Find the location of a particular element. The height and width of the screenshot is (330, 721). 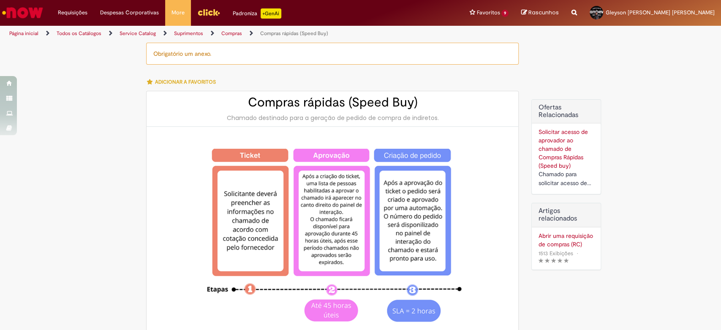

span: 1513 Exibições is located at coordinates (555, 253).